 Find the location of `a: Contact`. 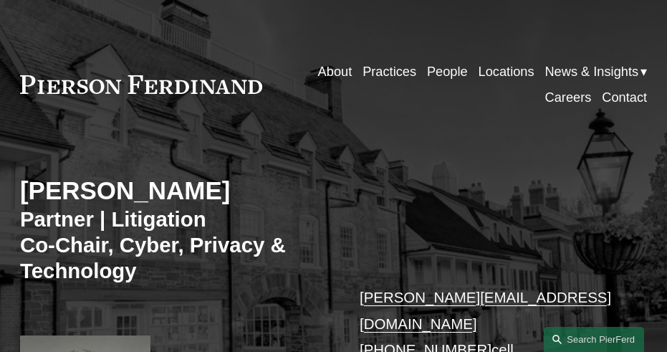

a: Contact is located at coordinates (624, 97).